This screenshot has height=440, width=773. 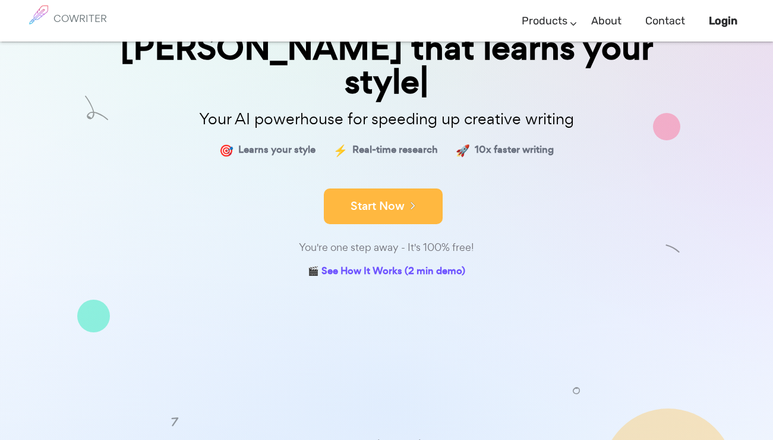 What do you see at coordinates (514, 150) in the screenshot?
I see `span: 10x faster writing` at bounding box center [514, 150].